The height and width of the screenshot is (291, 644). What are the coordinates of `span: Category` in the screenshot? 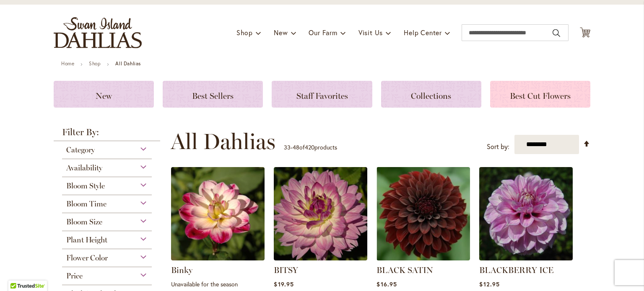 It's located at (80, 150).